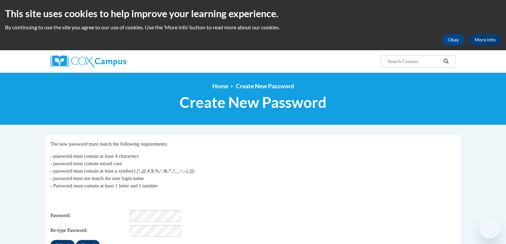 Image resolution: width=506 pixels, height=244 pixels. What do you see at coordinates (485, 40) in the screenshot?
I see `a: More Info` at bounding box center [485, 40].